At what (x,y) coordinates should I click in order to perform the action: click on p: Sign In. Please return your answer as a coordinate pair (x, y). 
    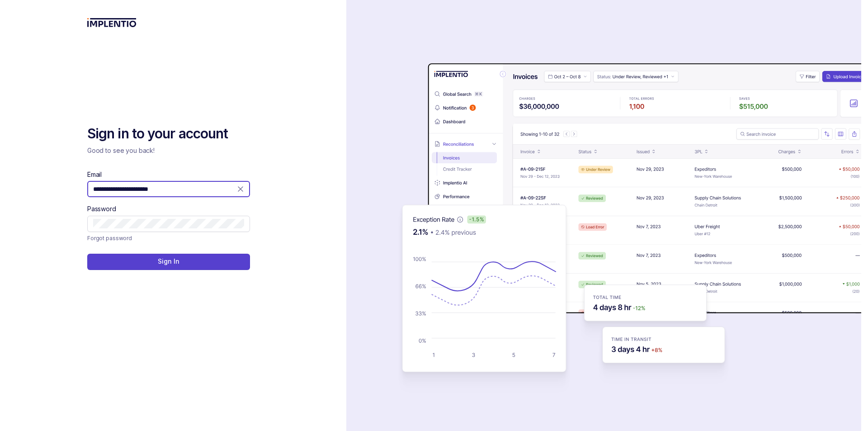
    Looking at the image, I should click on (168, 262).